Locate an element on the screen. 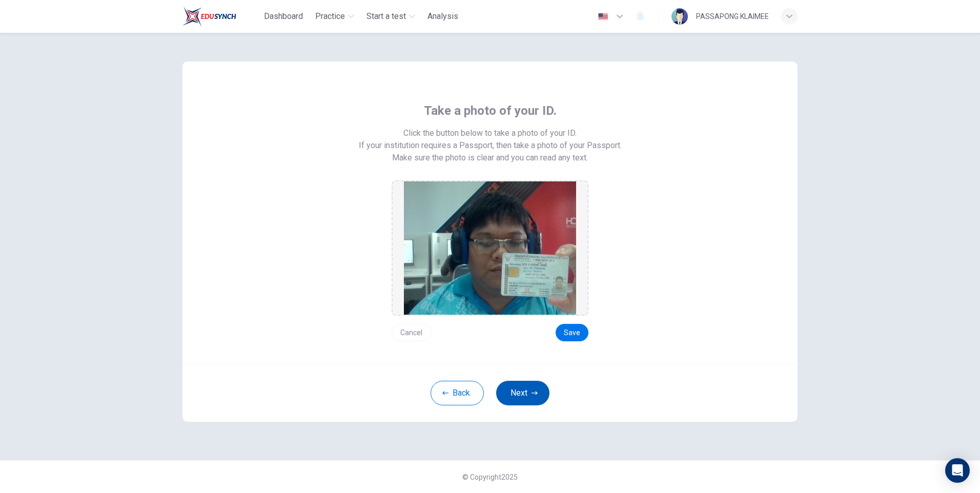 This screenshot has height=493, width=980. button: Next is located at coordinates (523, 393).